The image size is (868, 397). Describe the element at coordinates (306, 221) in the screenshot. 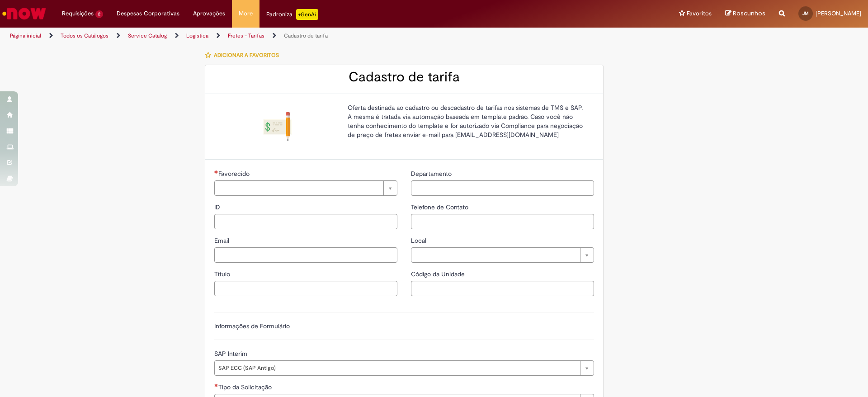

I see `input: ID` at that location.